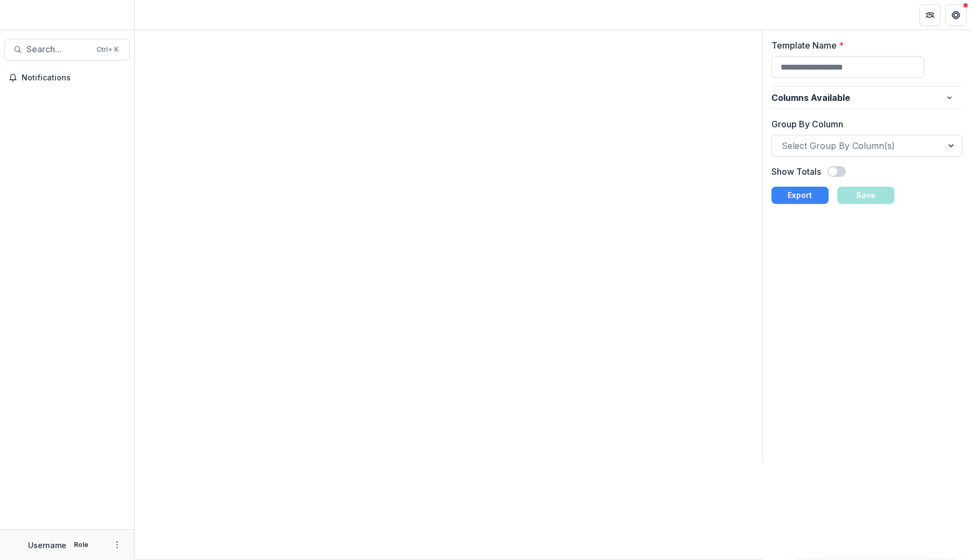 This screenshot has width=971, height=560. What do you see at coordinates (866, 195) in the screenshot?
I see `button: Save` at bounding box center [866, 195].